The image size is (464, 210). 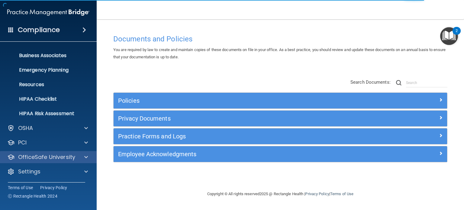 What do you see at coordinates (26, 128) in the screenshot?
I see `p: OSHA` at bounding box center [26, 128].